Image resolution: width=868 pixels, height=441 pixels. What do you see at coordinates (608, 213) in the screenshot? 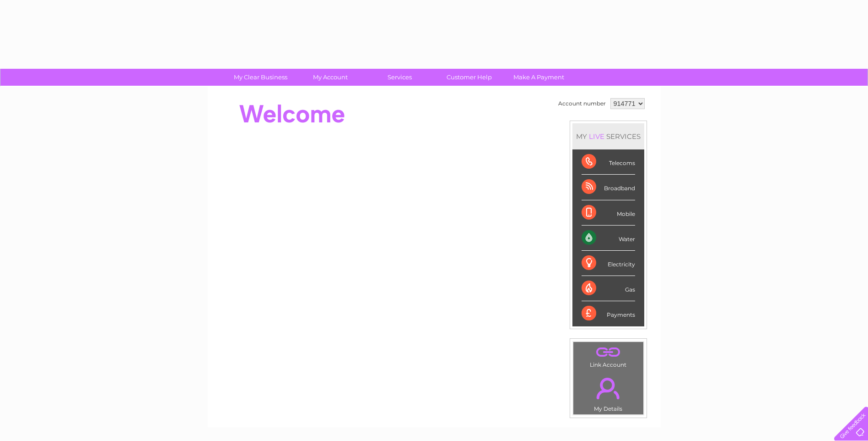
I see `div: Mobile` at bounding box center [608, 213].